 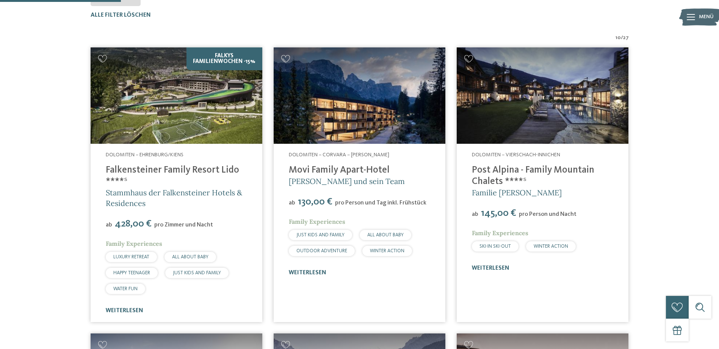 What do you see at coordinates (339, 170) in the screenshot?
I see `a: Movi Family Apart-Hotel` at bounding box center [339, 170].